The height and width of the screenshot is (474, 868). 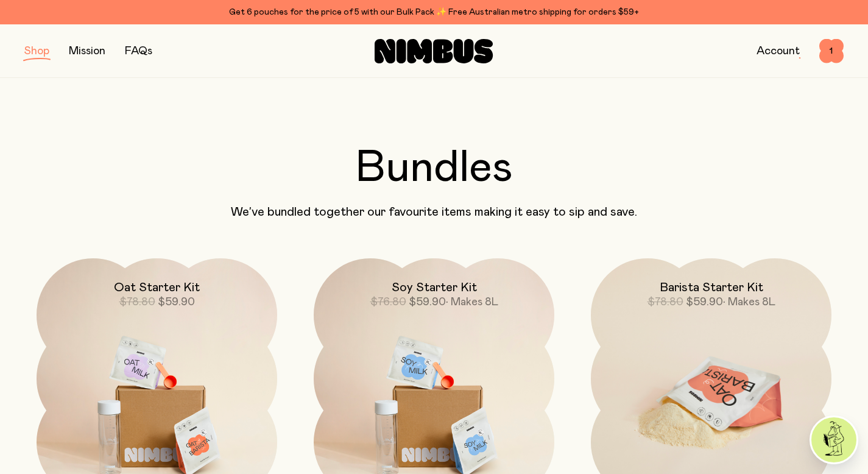 I want to click on a: Account, so click(x=778, y=51).